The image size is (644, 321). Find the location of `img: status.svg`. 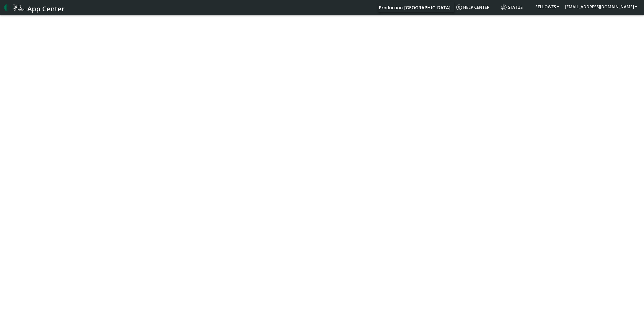

img: status.svg is located at coordinates (504, 8).